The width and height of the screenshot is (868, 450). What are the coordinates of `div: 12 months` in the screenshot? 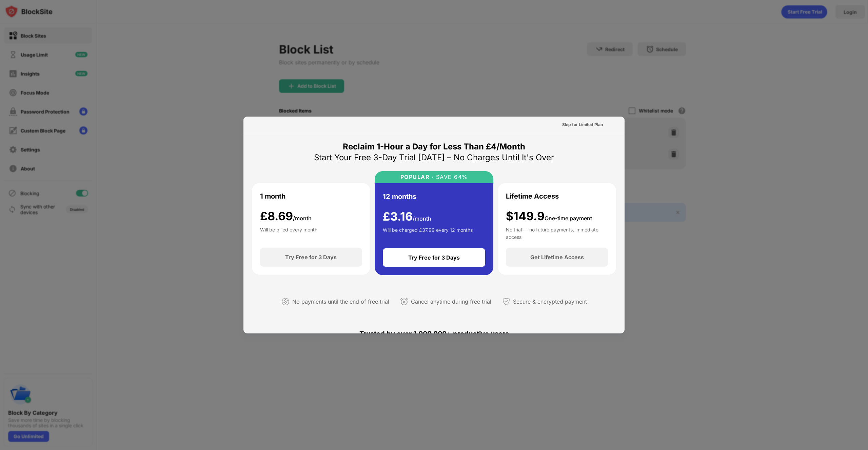 It's located at (400, 197).